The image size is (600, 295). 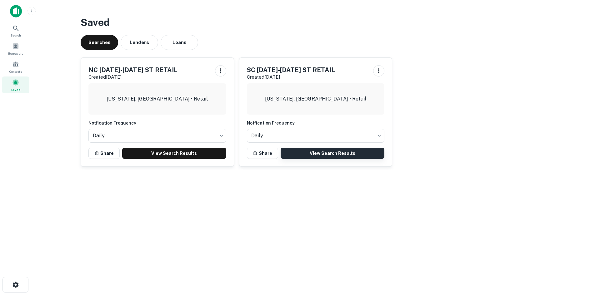 What do you see at coordinates (16, 31) in the screenshot?
I see `div: Search` at bounding box center [16, 31].